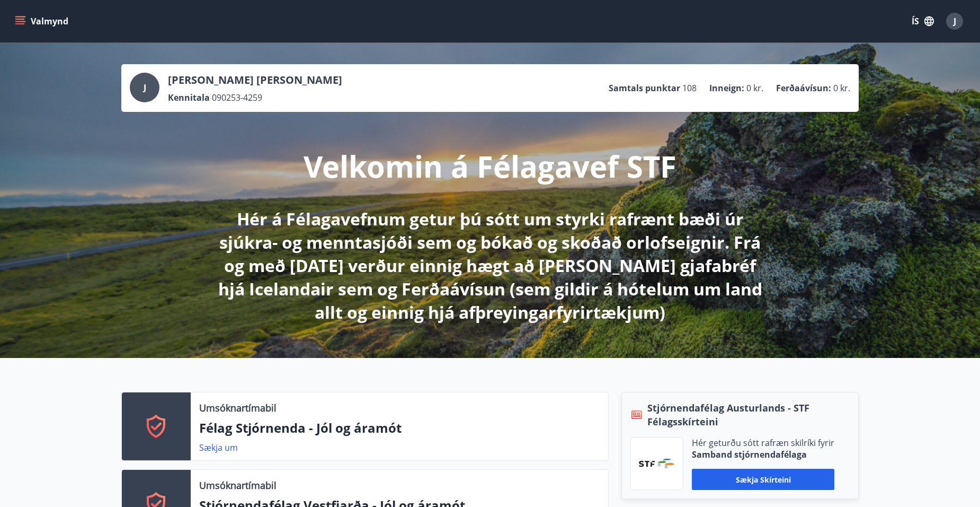 The image size is (980, 507). Describe the element at coordinates (188, 97) in the screenshot. I see `p: Kennitala` at that location.